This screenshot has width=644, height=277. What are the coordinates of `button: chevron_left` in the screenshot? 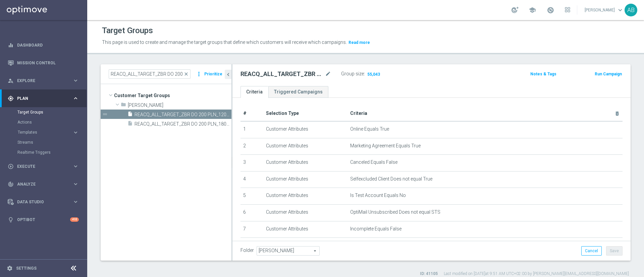 It's located at (228, 74).